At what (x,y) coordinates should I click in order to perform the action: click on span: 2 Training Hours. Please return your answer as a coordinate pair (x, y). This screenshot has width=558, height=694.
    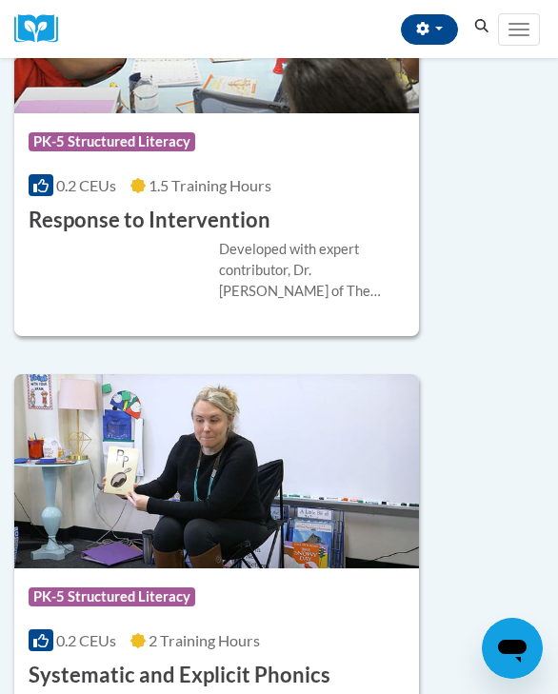
    Looking at the image, I should click on (204, 640).